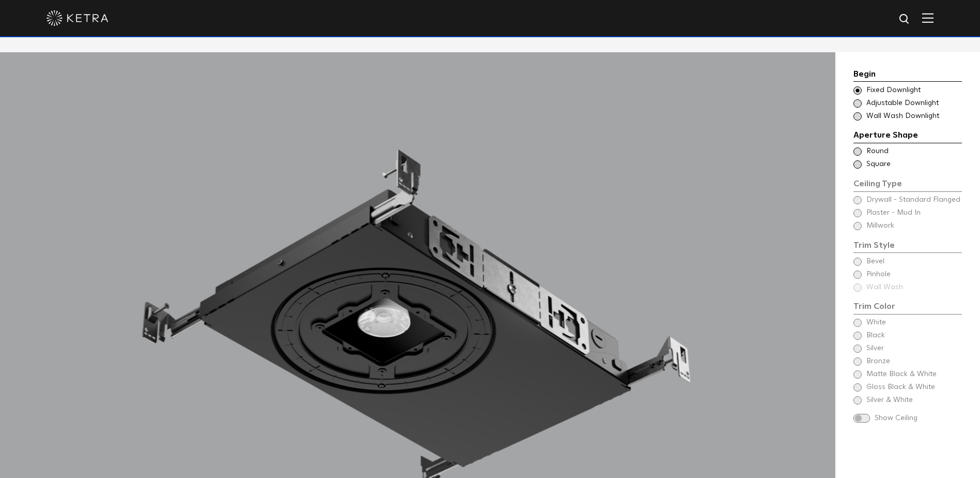 The height and width of the screenshot is (478, 980). I want to click on span: Show Ceiling, so click(919, 418).